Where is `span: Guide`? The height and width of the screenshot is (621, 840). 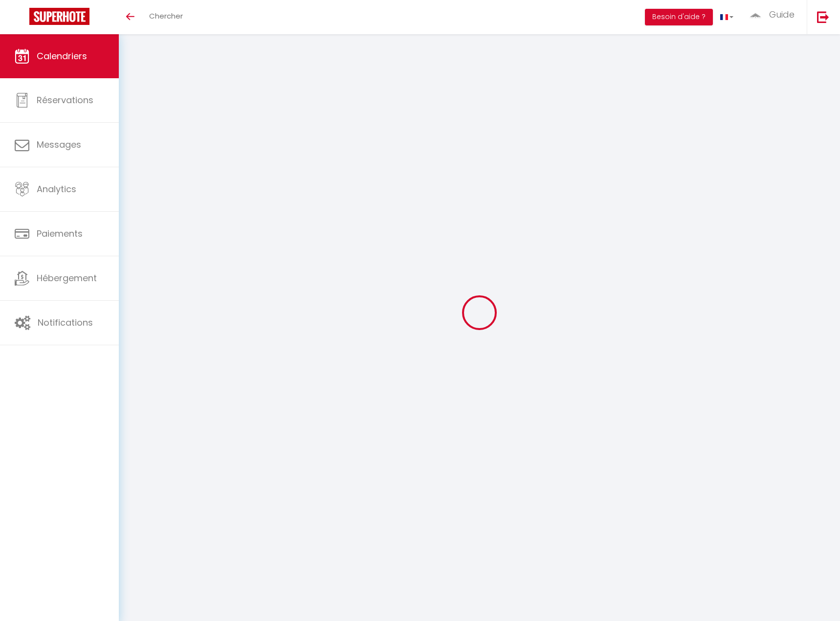
span: Guide is located at coordinates (782, 14).